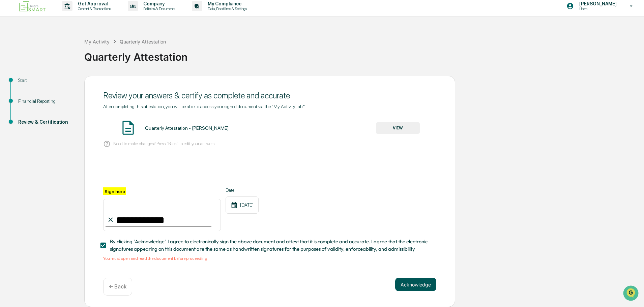  What do you see at coordinates (596, 8) in the screenshot?
I see `p: Users` at bounding box center [596, 8].